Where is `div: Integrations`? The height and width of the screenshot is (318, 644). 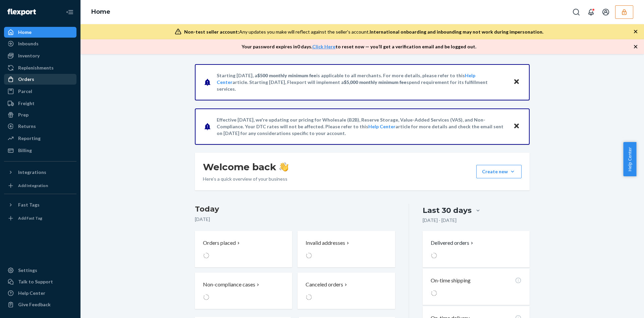 div: Integrations is located at coordinates (32, 172).